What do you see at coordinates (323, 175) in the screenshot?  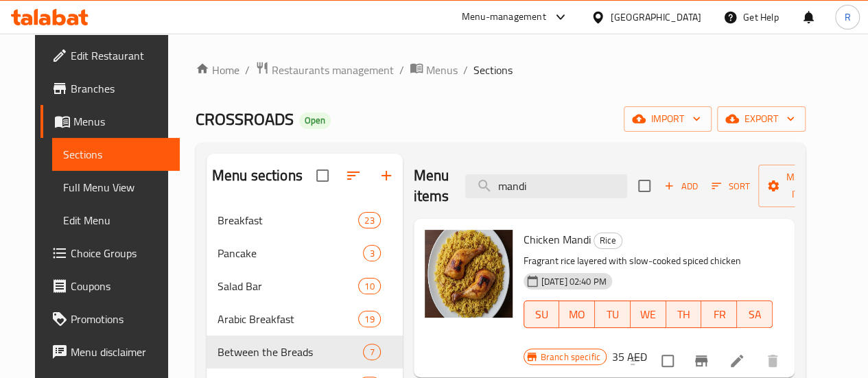 I see `span: Select all sections` at bounding box center [323, 175].